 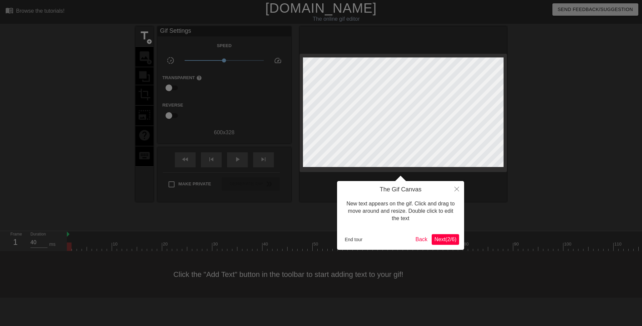 I want to click on button: End tour, so click(x=353, y=240).